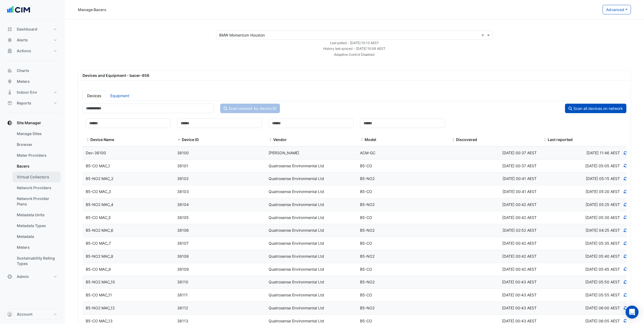 The width and height of the screenshot is (644, 324). I want to click on span: Tue 29-Jul-2025 11:52 CDT, so click(520, 230).